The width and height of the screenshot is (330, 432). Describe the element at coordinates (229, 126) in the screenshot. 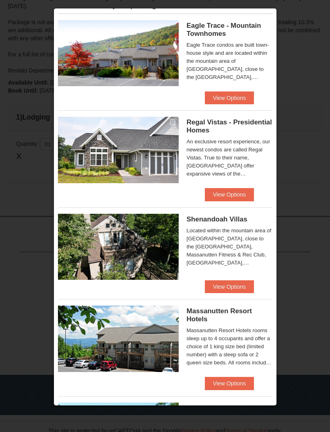

I see `span: Regal Vistas - Presidential Homes` at that location.